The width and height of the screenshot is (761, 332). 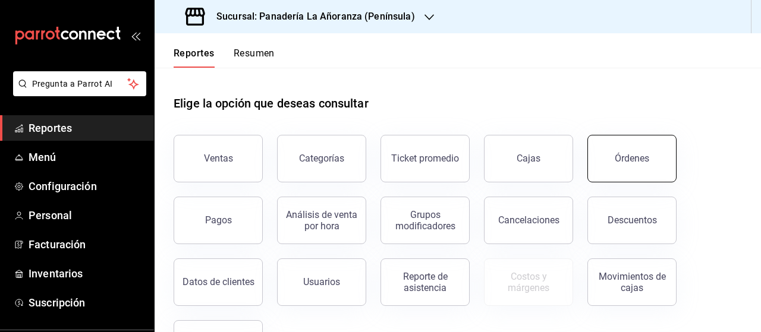 I want to click on button: Ventas, so click(x=218, y=159).